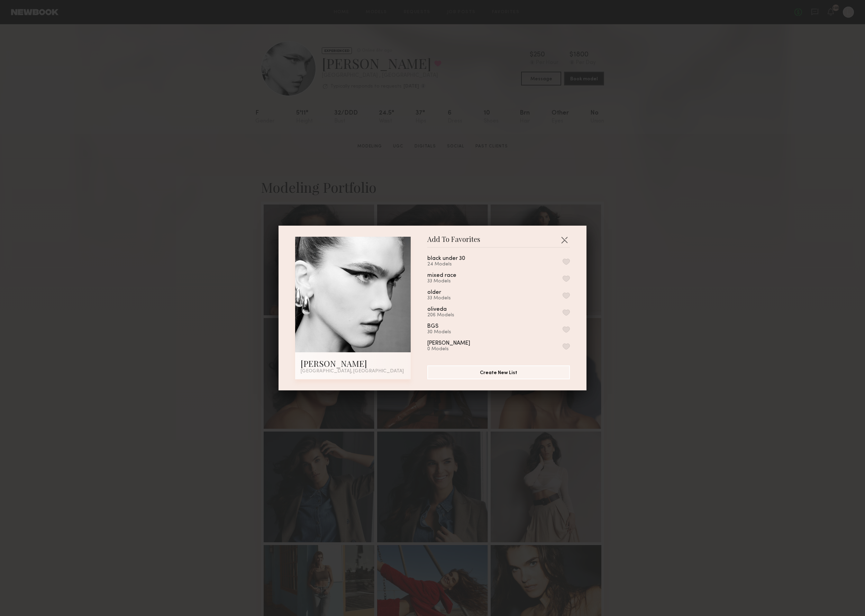 This screenshot has width=865, height=616. Describe the element at coordinates (454, 264) in the screenshot. I see `div: 24 Models` at that location.